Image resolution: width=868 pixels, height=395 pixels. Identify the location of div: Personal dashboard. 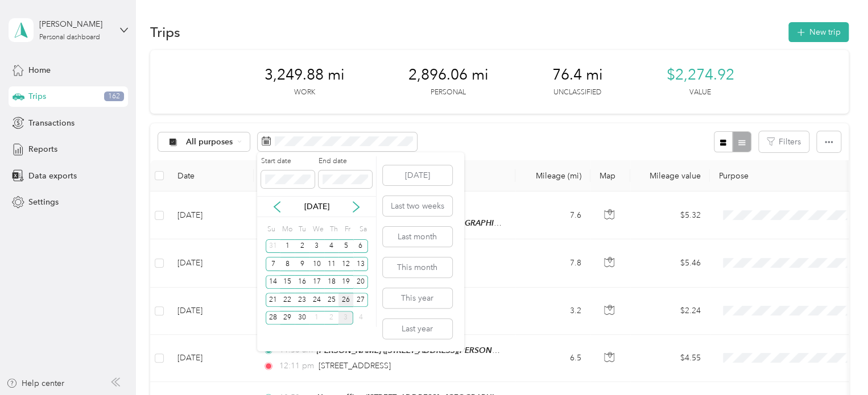
(69, 37).